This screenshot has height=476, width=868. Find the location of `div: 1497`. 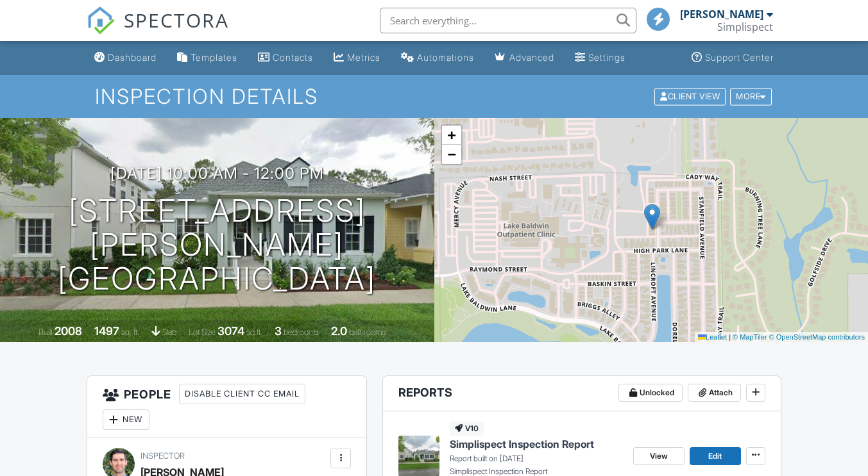

div: 1497 is located at coordinates (107, 331).